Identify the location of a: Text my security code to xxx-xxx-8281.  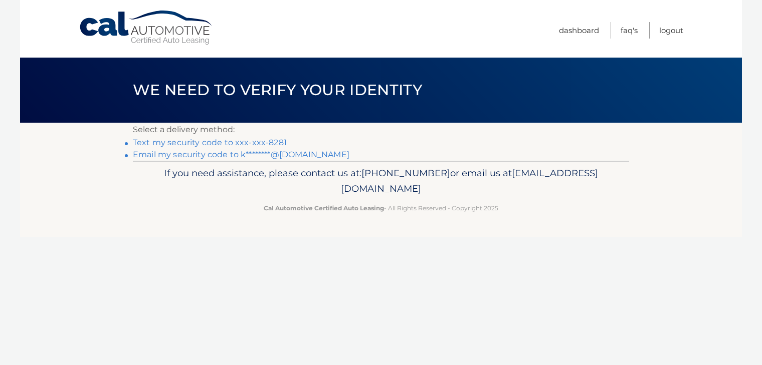
(209, 142).